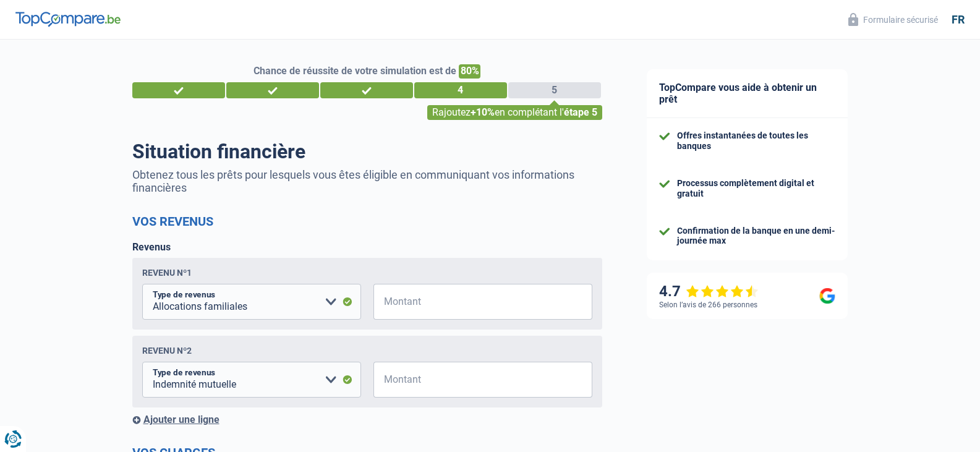 The width and height of the screenshot is (980, 452). Describe the element at coordinates (179, 90) in the screenshot. I see `div: 1` at that location.